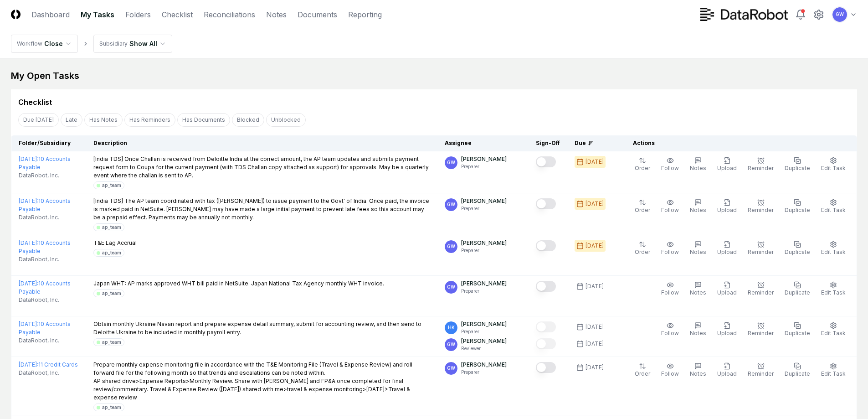 This screenshot has width=868, height=419. I want to click on a: Dashboard, so click(50, 15).